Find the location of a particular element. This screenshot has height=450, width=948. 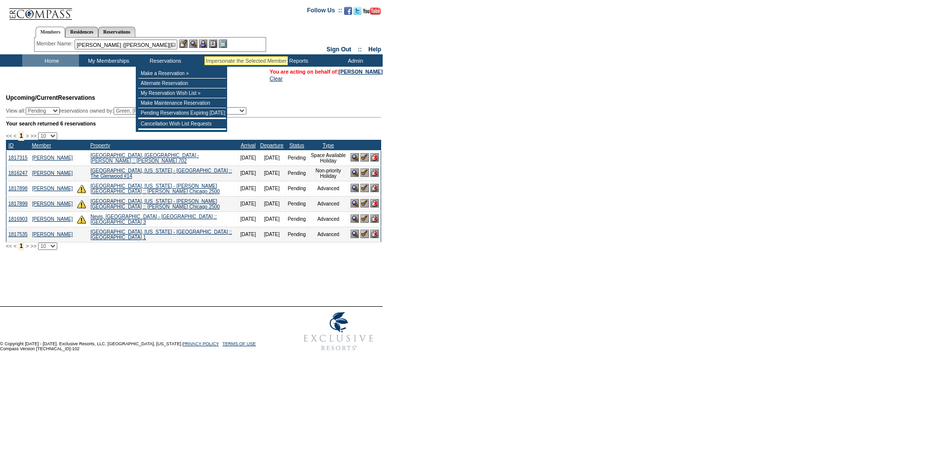

a: 1817898 is located at coordinates (18, 188).